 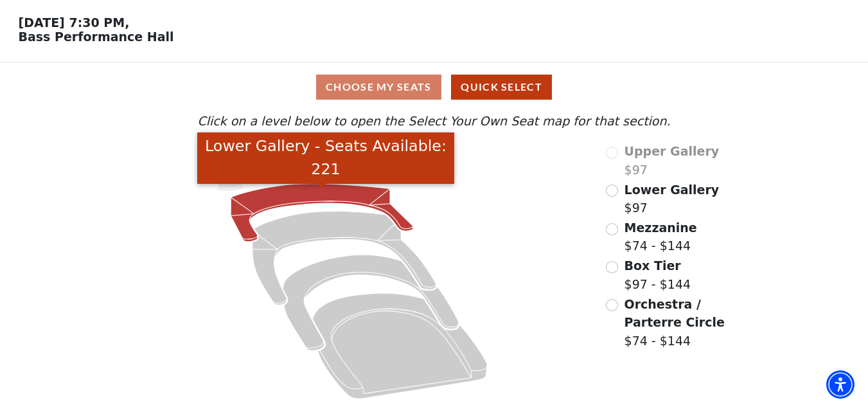 What do you see at coordinates (657, 274) in the screenshot?
I see `label: $97 - $144` at bounding box center [657, 274].